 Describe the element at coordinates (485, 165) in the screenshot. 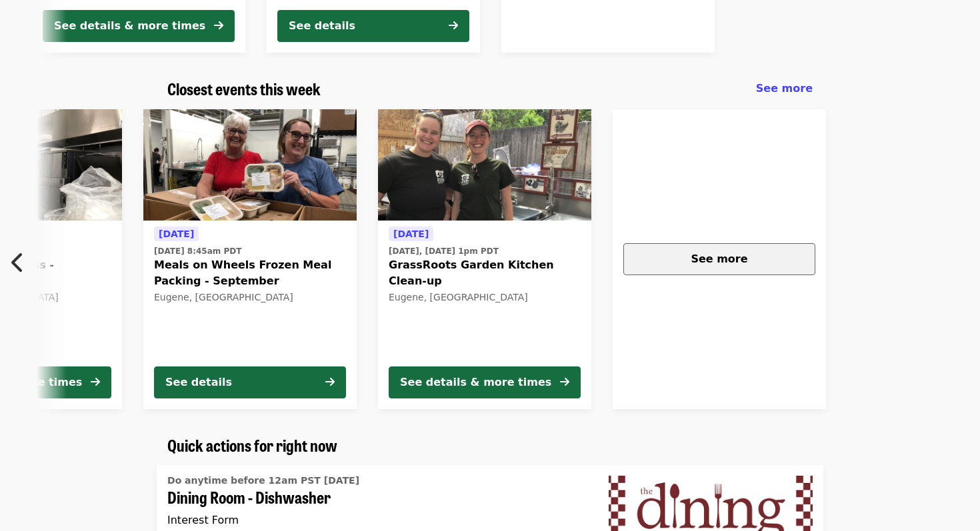

I see `img: GrassRoots Garden Kitchen Clean-up organized by FOOD For Lane County` at that location.